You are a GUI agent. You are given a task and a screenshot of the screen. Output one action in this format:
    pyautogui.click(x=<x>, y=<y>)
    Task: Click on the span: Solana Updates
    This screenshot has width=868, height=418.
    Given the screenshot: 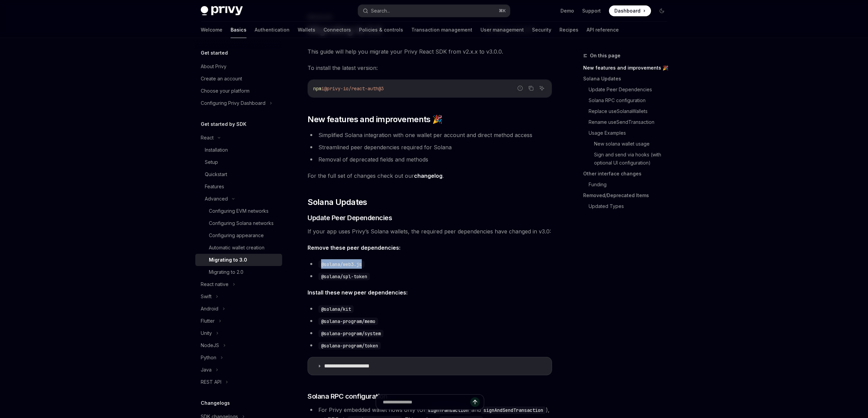 What is the action you would take?
    pyautogui.click(x=337, y=202)
    